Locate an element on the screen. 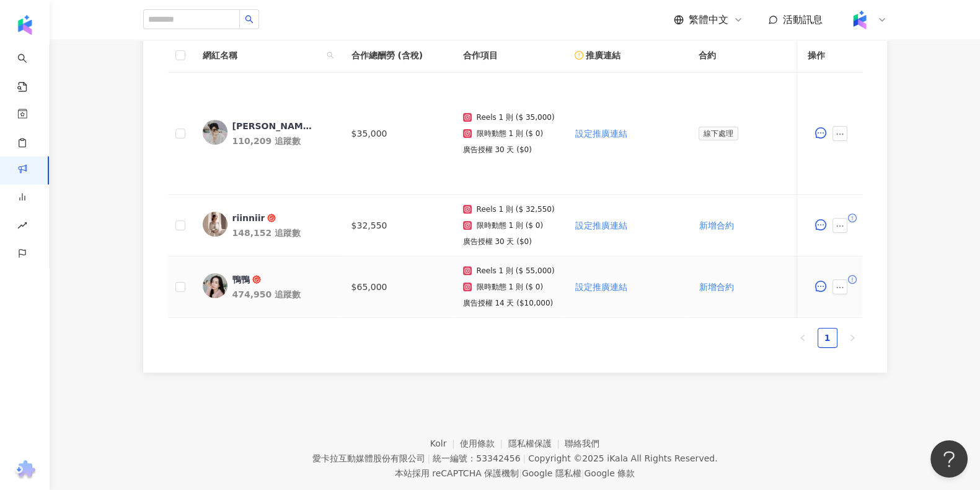 The image size is (980, 490). div: 110,209 追蹤數 is located at coordinates (282, 140).